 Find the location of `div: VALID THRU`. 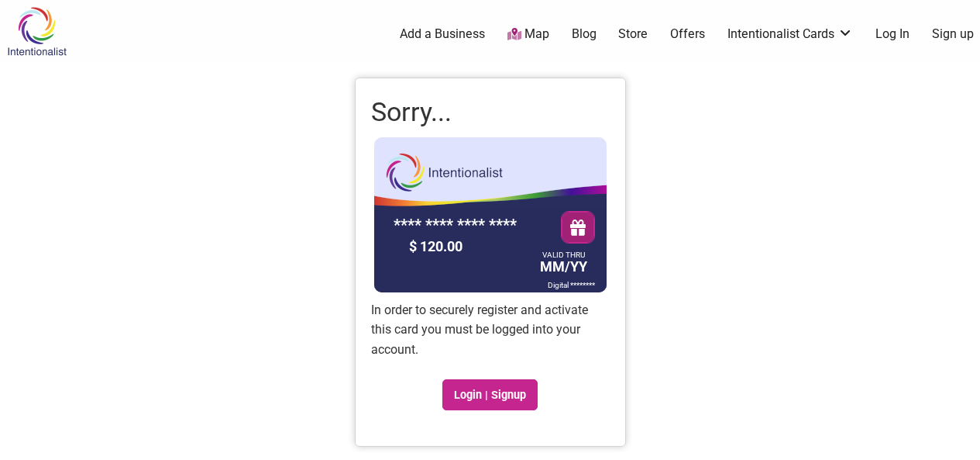

div: VALID THRU is located at coordinates (563, 254).